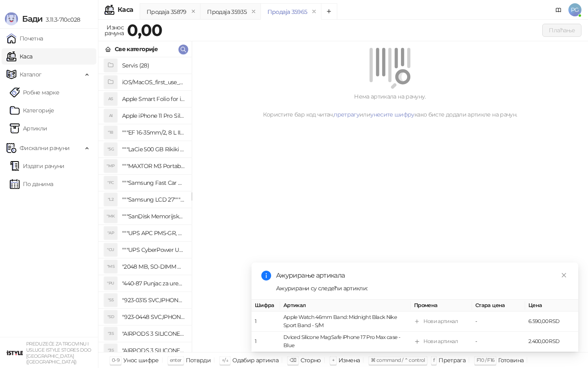  What do you see at coordinates (111, 149) in the screenshot?
I see `div: "5G` at bounding box center [111, 149].